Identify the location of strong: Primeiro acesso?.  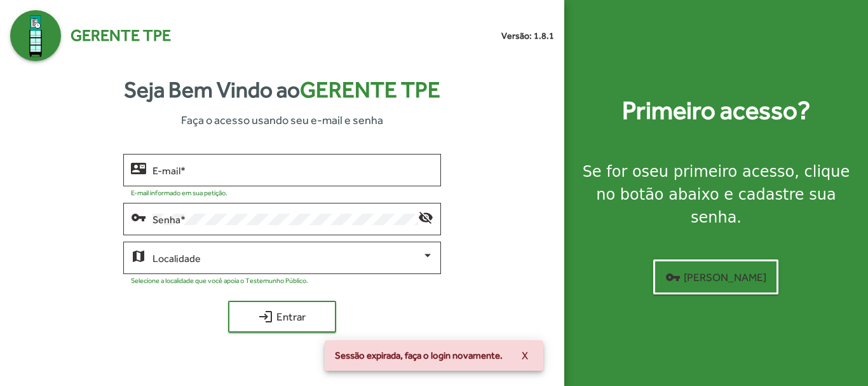
(716, 110).